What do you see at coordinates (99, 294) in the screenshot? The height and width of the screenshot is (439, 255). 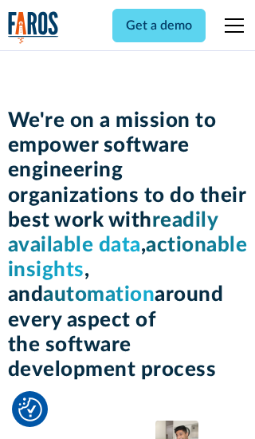 I see `span: automation` at bounding box center [99, 294].